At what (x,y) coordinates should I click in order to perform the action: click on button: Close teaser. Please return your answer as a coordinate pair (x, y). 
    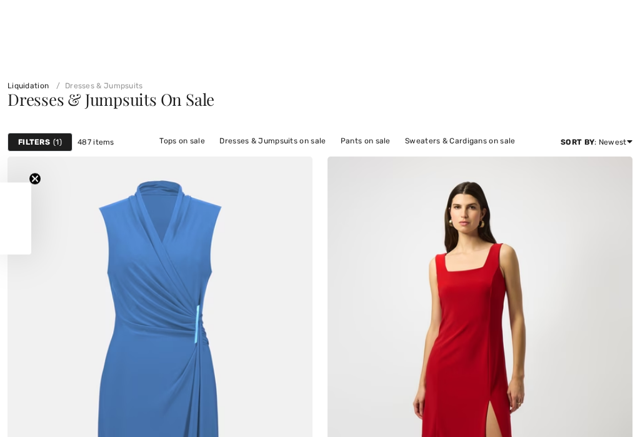
    Looking at the image, I should click on (35, 179).